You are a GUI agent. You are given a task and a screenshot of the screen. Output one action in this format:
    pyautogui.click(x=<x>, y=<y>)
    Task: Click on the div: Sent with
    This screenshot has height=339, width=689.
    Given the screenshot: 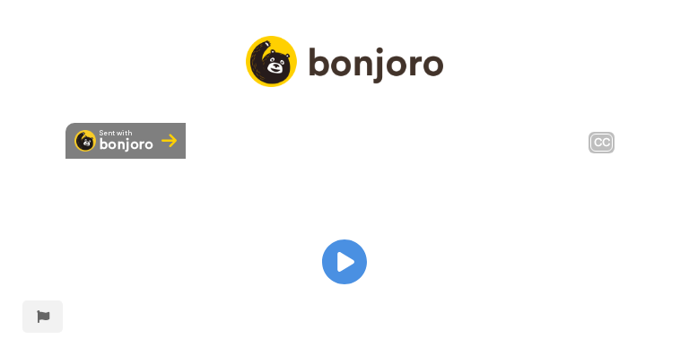 What is the action you would take?
    pyautogui.click(x=126, y=134)
    